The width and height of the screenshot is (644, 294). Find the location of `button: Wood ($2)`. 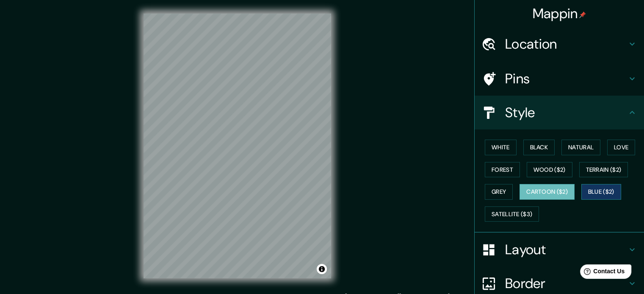

button: Wood ($2) is located at coordinates (549, 170).